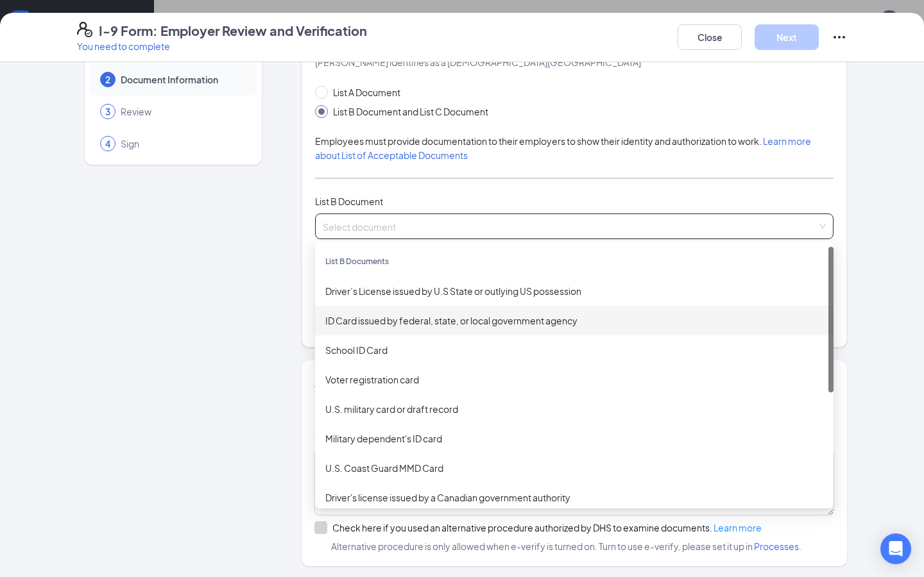 Image resolution: width=924 pixels, height=577 pixels. I want to click on h4: I-9 Form: Employer Review and Verification, so click(233, 30).